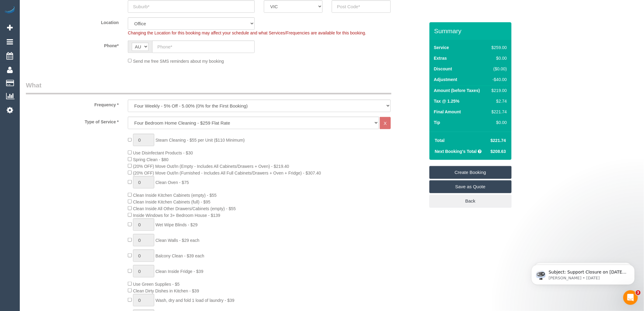 The height and width of the screenshot is (311, 644). I want to click on span: Clean Dirty Dishes in Kitchen - $39, so click(166, 291).